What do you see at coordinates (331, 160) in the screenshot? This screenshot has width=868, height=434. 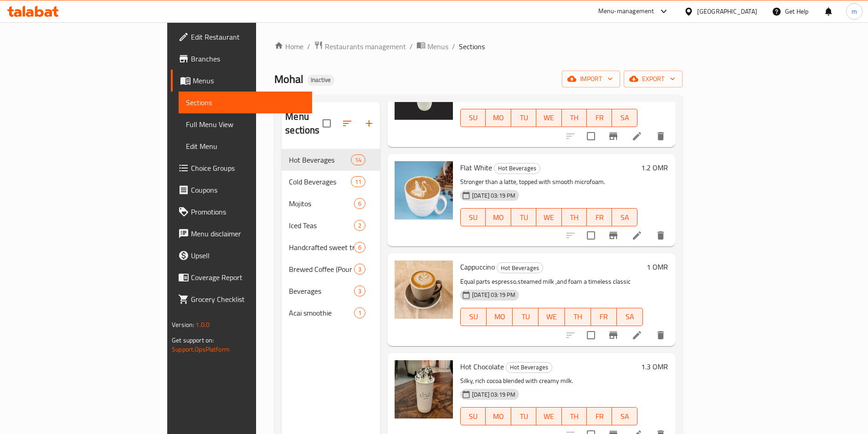 I see `div: Hot Beverages14` at bounding box center [331, 160].